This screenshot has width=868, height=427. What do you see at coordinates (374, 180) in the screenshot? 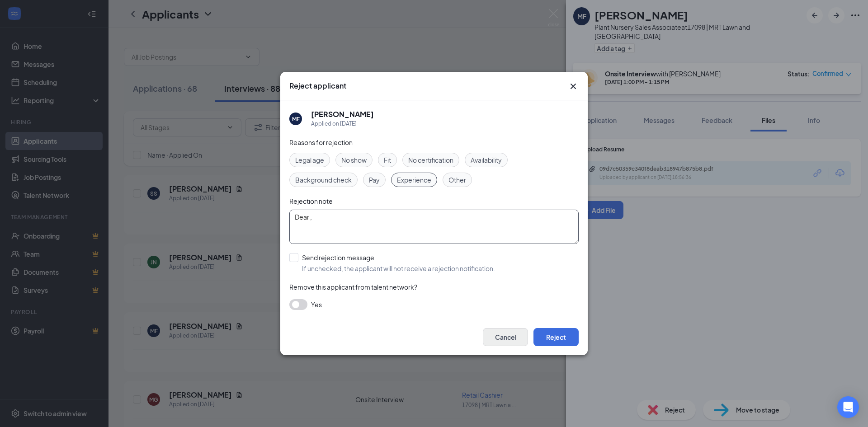
I see `span: Pay` at bounding box center [374, 180].